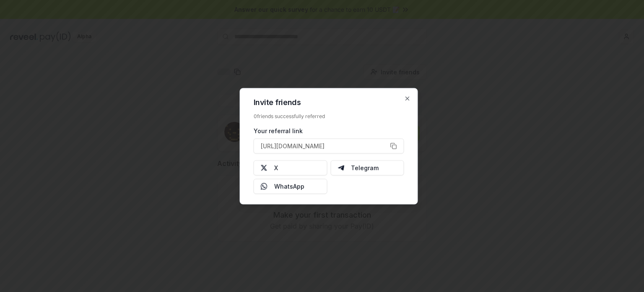 The height and width of the screenshot is (292, 644). What do you see at coordinates (329, 102) in the screenshot?
I see `h2: Invite friends` at bounding box center [329, 102].